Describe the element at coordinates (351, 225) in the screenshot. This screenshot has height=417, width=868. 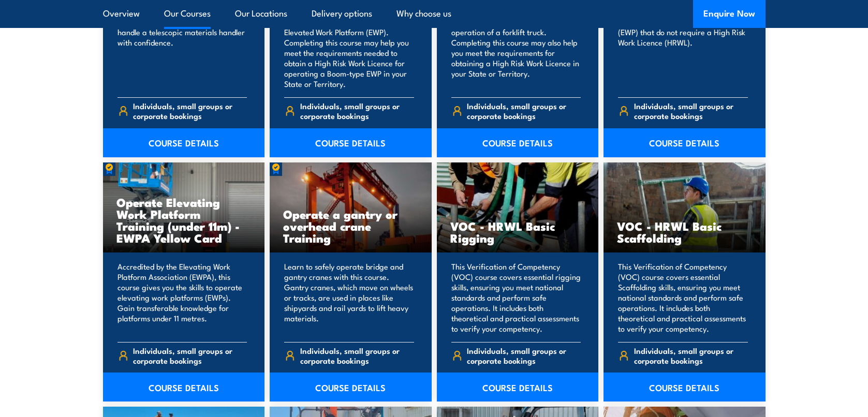
I see `h3: Operate a gantry or overhead crane Training` at that location.